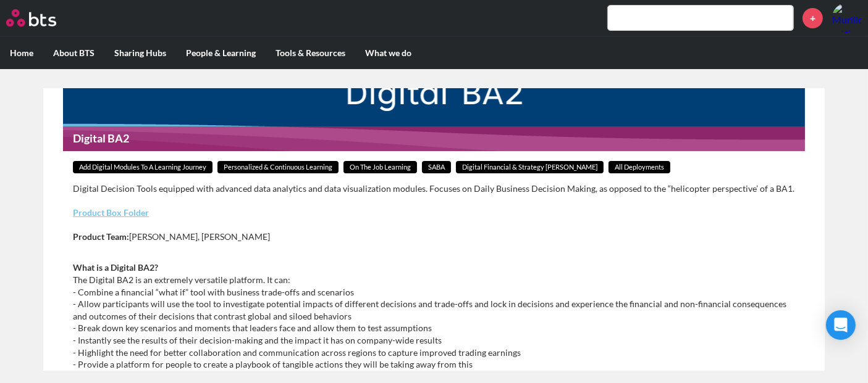  Describe the element at coordinates (847, 18) in the screenshot. I see `a: Profile` at that location.